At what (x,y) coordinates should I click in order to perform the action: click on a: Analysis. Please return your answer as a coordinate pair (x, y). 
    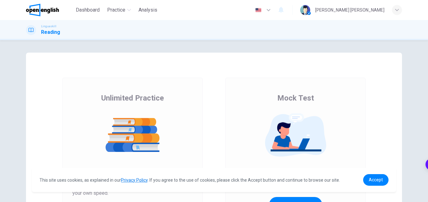
    Looking at the image, I should click on (148, 10).